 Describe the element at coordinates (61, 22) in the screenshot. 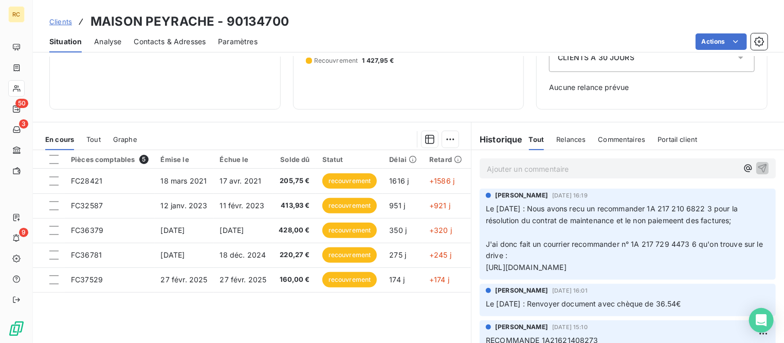

I see `a: Clients` at that location.